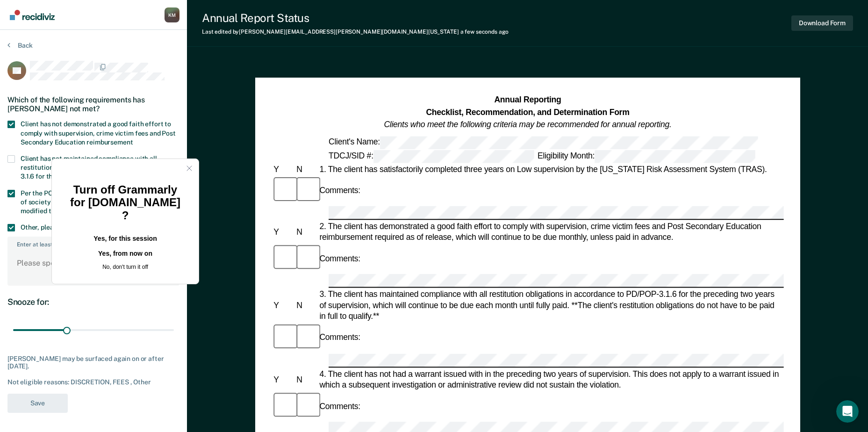 This screenshot has width=868, height=432. What do you see at coordinates (527, 99) in the screenshot?
I see `strong: Annual Reporting` at bounding box center [527, 99].